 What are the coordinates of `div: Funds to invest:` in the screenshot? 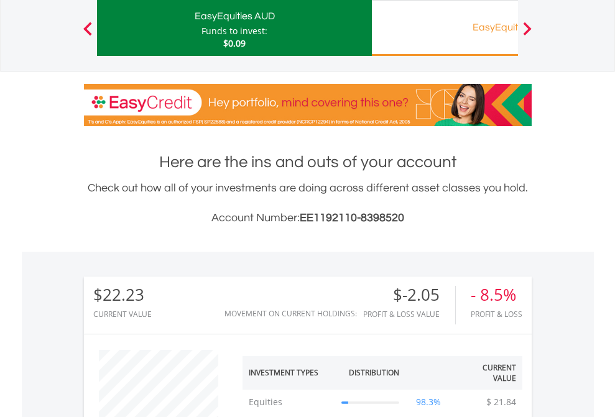 It's located at (235, 31).